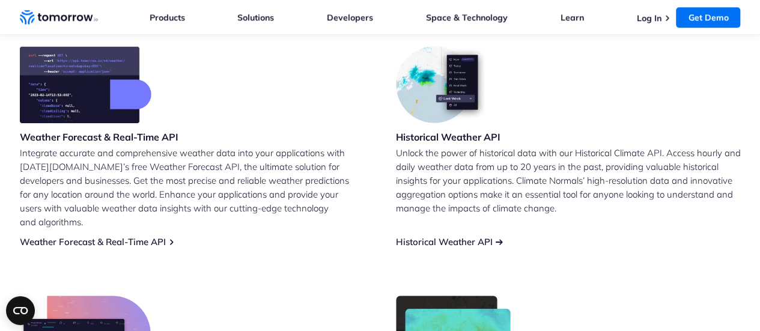 Image resolution: width=760 pixels, height=331 pixels. Describe the element at coordinates (99, 137) in the screenshot. I see `h3: Weather Forecast & Real-Time API` at that location.